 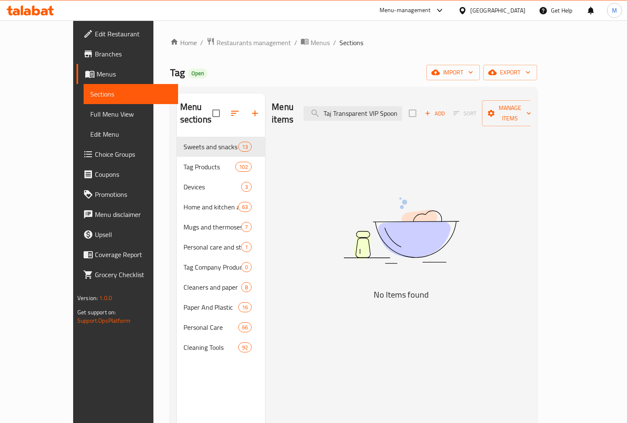 I want to click on span: 8, so click(x=246, y=287).